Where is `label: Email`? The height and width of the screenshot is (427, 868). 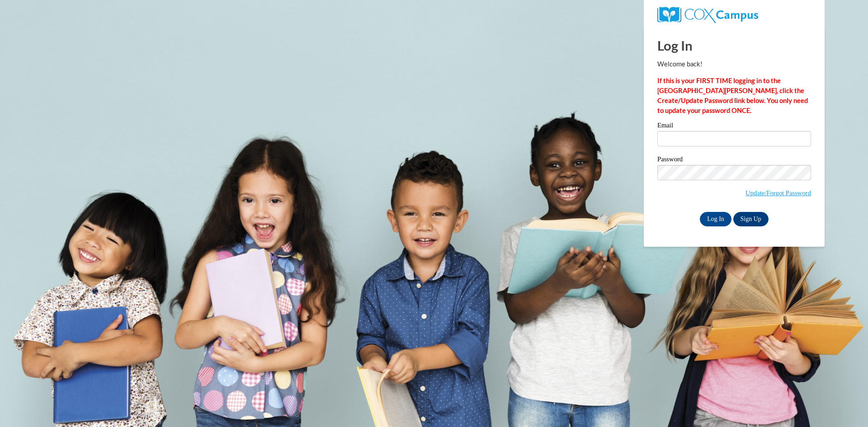
label: Email is located at coordinates (734, 126).